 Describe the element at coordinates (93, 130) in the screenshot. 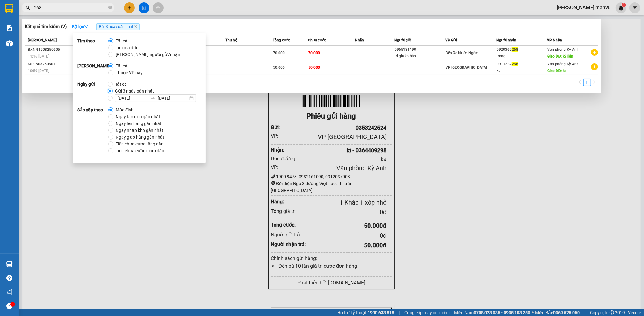

I see `strong: Sắp xếp theo` at that location.